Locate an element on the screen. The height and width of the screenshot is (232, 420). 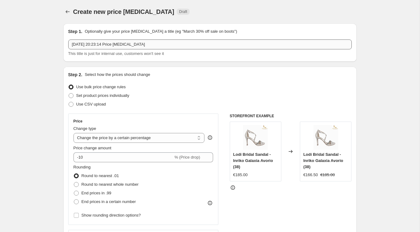
h6: STOREFRONT EXAMPLE is located at coordinates (290, 116).